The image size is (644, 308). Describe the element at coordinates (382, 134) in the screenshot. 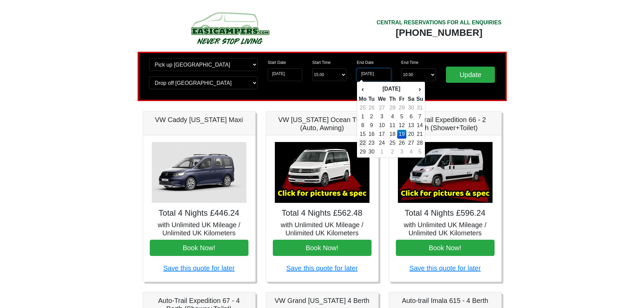

I see `td: 17` at that location.